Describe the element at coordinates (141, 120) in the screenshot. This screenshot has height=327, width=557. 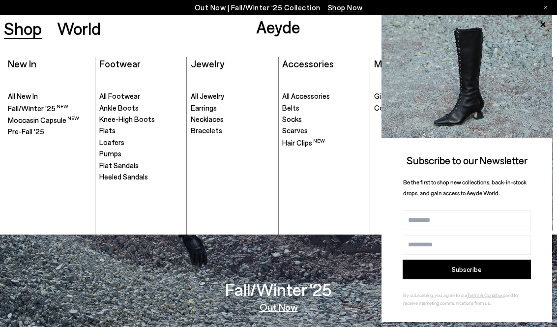
I see `a: Knee-High Boots` at that location.